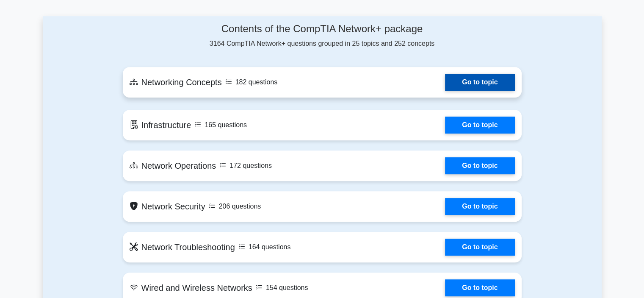 This screenshot has width=644, height=298. I want to click on div: 3164 CompTIA Network+ questions grouped in 25 topics and 252 concepts, so click(322, 36).